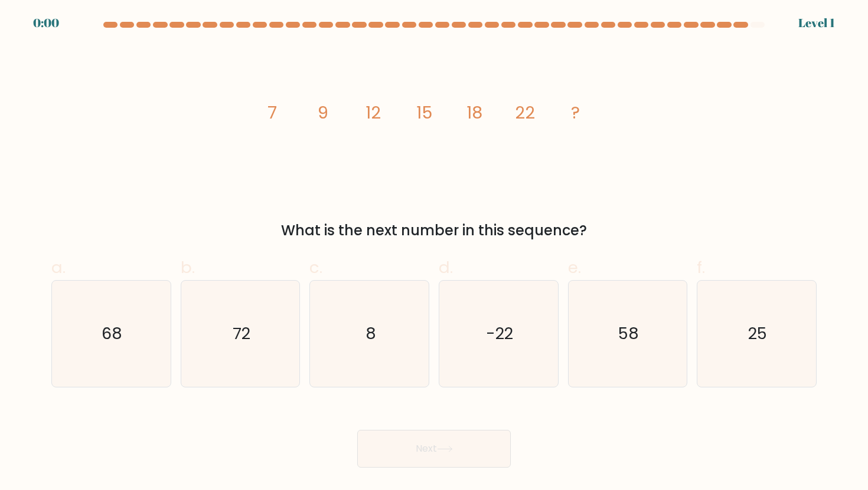 The image size is (868, 490). What do you see at coordinates (316, 267) in the screenshot?
I see `span: c.` at bounding box center [316, 267].